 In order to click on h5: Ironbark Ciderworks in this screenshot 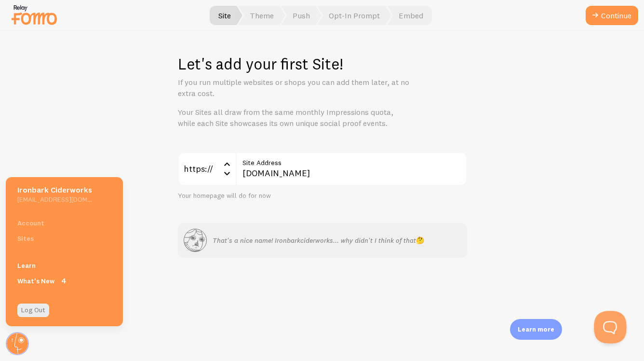, I will do `click(54, 190)`.